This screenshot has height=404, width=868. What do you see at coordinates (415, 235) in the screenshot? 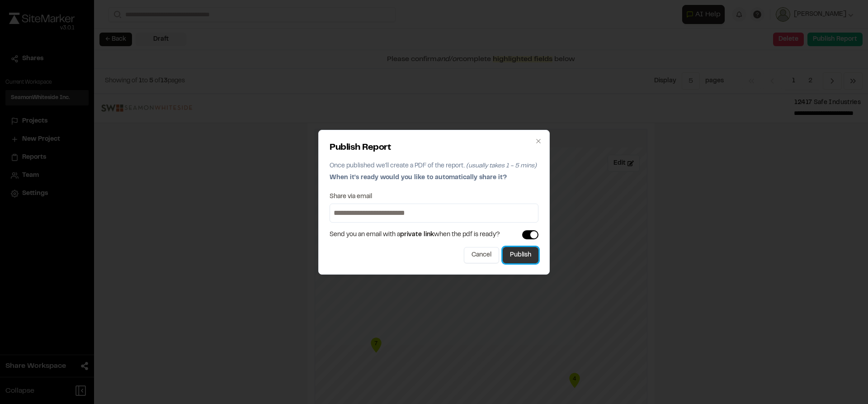
I see `span: Send you an email with a when the pdf is ready?` at bounding box center [415, 235].